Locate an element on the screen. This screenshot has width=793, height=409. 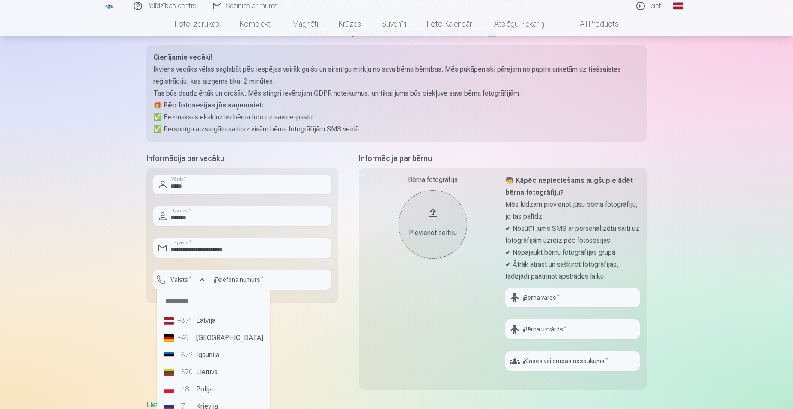
a: Krūzes is located at coordinates (350, 24).